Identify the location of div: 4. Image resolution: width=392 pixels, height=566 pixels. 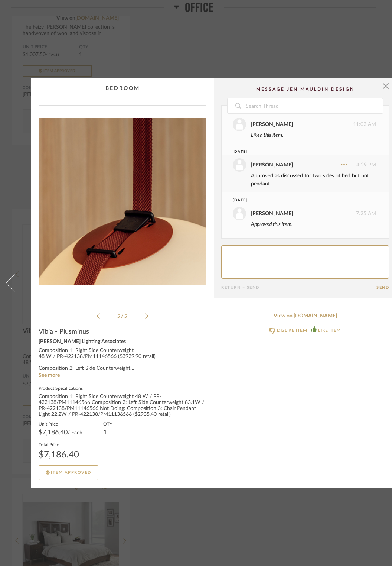
(123, 201).